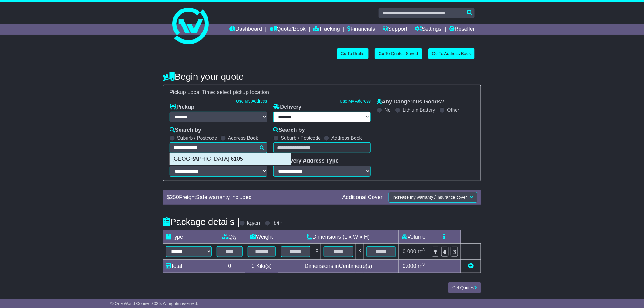  Describe the element at coordinates (362, 30) in the screenshot. I see `a: Financials` at that location.